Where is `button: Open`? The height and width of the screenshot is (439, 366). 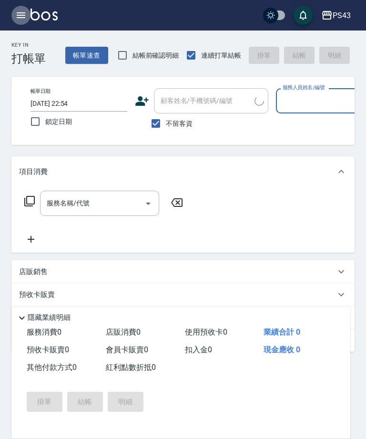 button: Open is located at coordinates (148, 204).